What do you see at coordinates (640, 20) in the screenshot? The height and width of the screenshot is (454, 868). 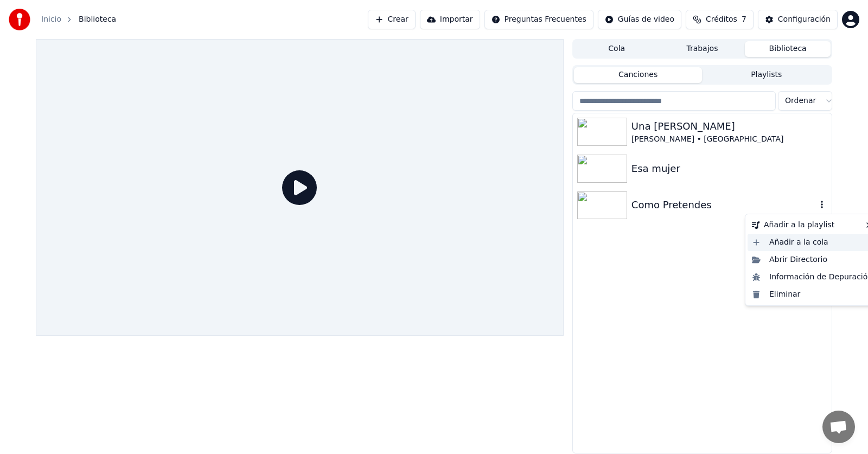 I see `button: Guías de video` at bounding box center [640, 20].